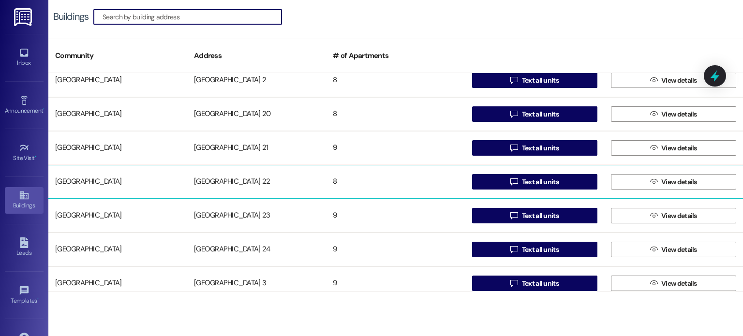  What do you see at coordinates (395, 56) in the screenshot?
I see `div: # of Apartments` at bounding box center [395, 56].